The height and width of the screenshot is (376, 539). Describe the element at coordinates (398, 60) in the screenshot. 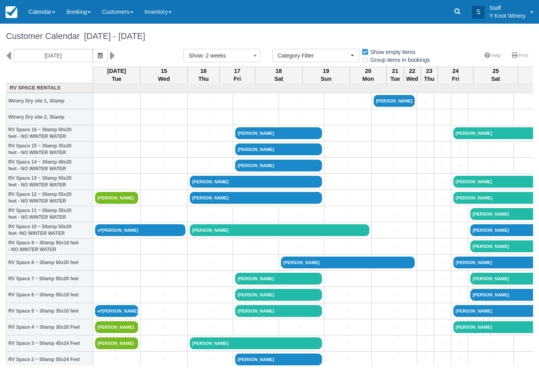

I see `label: Group items in bookings` at that location.